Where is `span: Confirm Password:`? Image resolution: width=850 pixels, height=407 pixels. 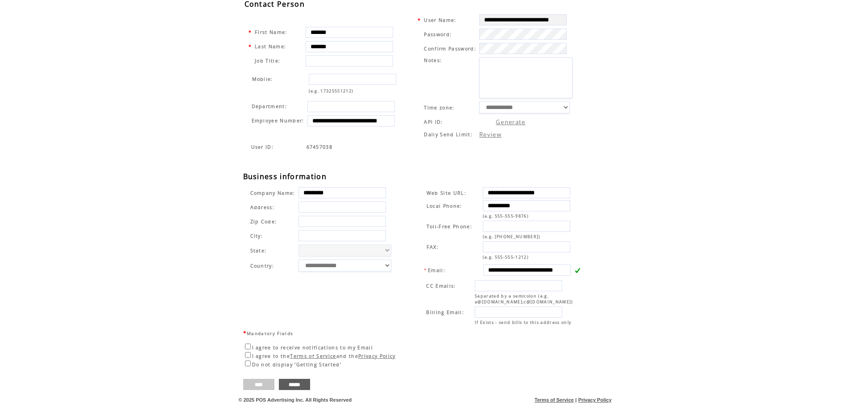
span: Confirm Password: is located at coordinates (450, 49).